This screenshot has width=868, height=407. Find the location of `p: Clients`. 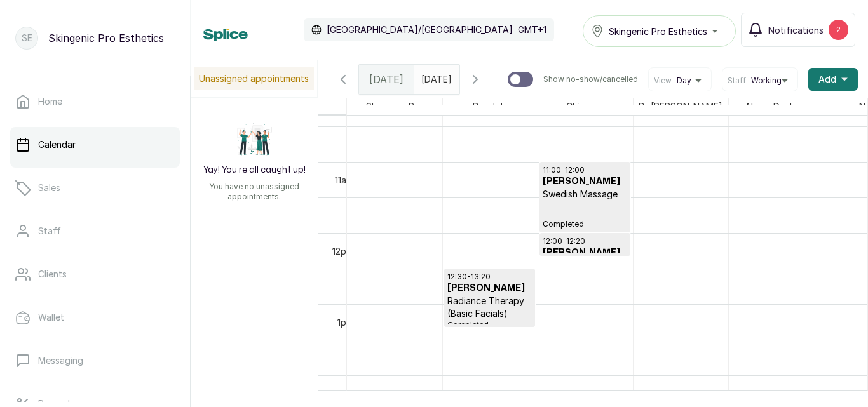

p: Clients is located at coordinates (52, 274).